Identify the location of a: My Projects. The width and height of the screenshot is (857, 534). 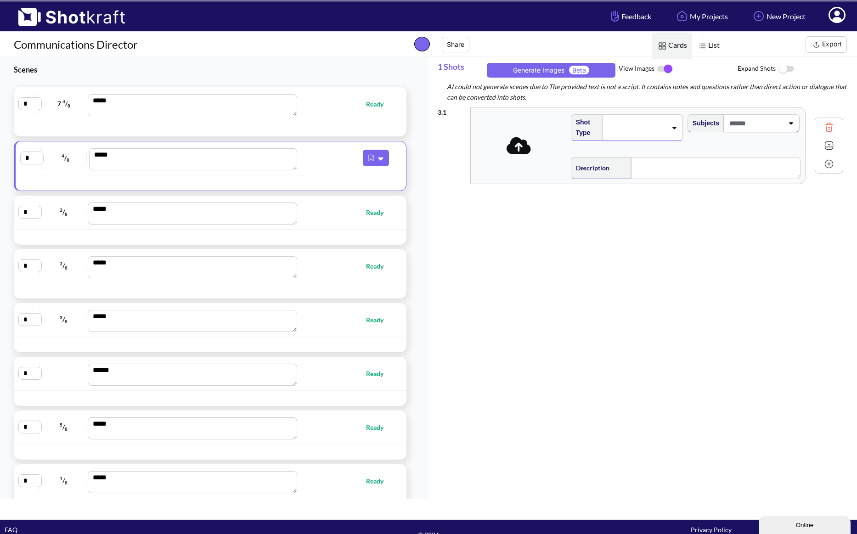
(701, 16).